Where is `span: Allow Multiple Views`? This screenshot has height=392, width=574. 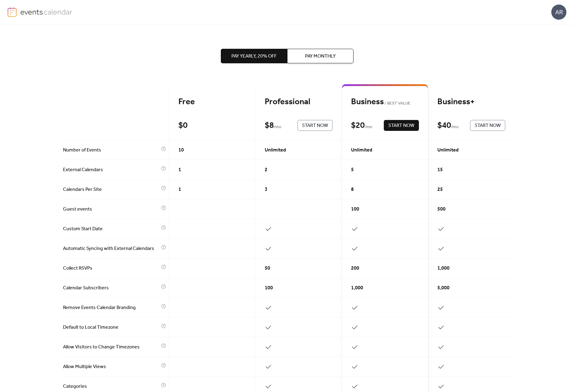
span: Allow Multiple Views is located at coordinates (111, 367).